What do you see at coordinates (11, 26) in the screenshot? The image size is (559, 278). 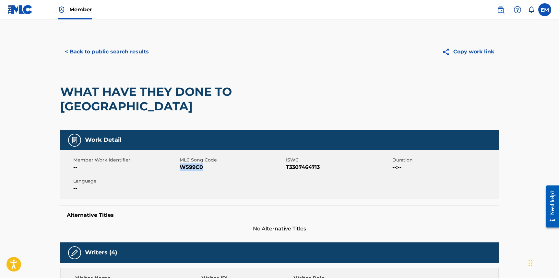 I see `div: Open Resource Center` at bounding box center [11, 26].